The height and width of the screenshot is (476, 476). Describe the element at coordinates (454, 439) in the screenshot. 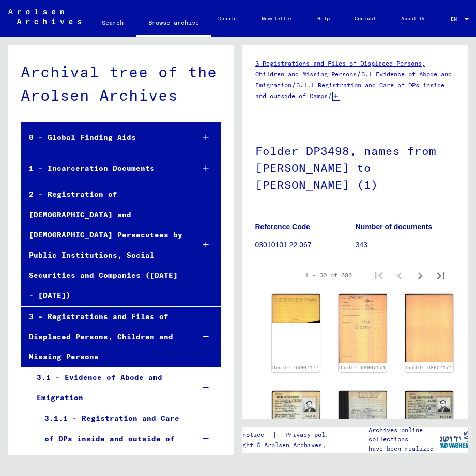

I see `img: yv_logo.png` at that location.